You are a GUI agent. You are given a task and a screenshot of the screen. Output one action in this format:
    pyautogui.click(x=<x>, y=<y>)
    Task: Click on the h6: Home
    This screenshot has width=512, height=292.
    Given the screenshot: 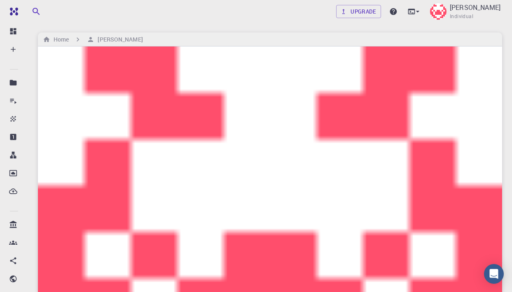 What is the action you would take?
    pyautogui.click(x=59, y=40)
    